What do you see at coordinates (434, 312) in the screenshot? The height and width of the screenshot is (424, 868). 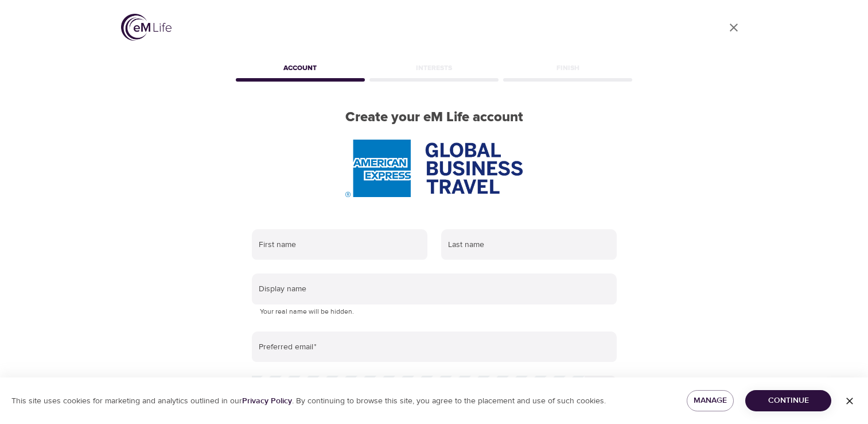 I see `p: Your real name will be hidden.` at bounding box center [434, 312].